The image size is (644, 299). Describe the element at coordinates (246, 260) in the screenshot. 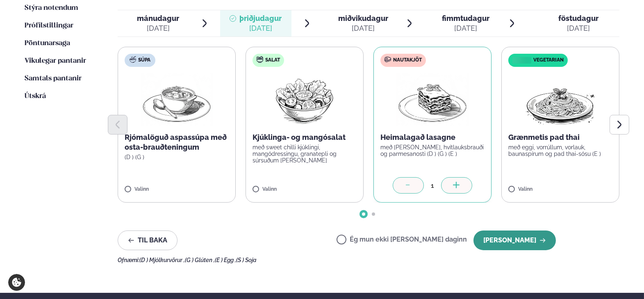

I see `span: (S ) Soja` at that location.